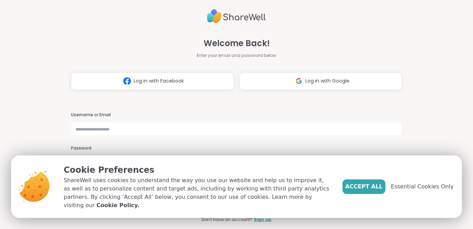 This screenshot has height=229, width=473. I want to click on span: Enter your email and password below, so click(237, 55).